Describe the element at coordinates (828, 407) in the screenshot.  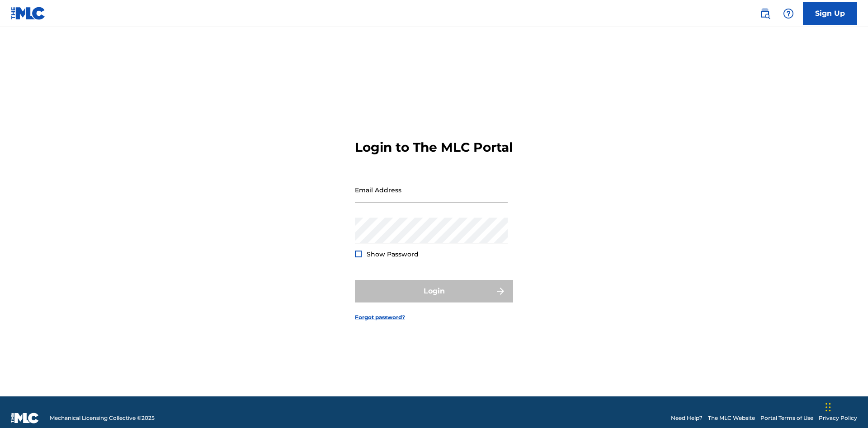
I see `div: Drag` at that location.